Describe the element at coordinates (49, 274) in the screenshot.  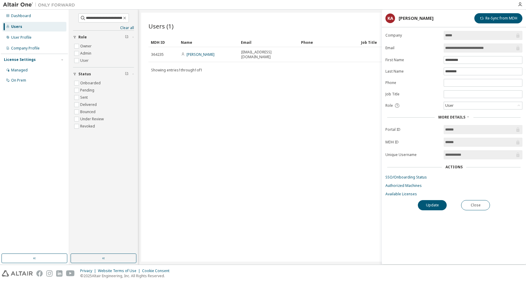
I see `img: instagram.svg` at that location.